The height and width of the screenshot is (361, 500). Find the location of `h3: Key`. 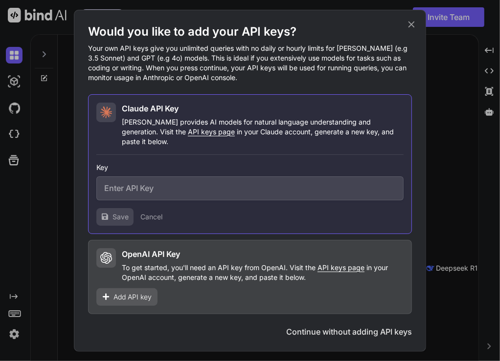

h3: Key is located at coordinates (250, 168).